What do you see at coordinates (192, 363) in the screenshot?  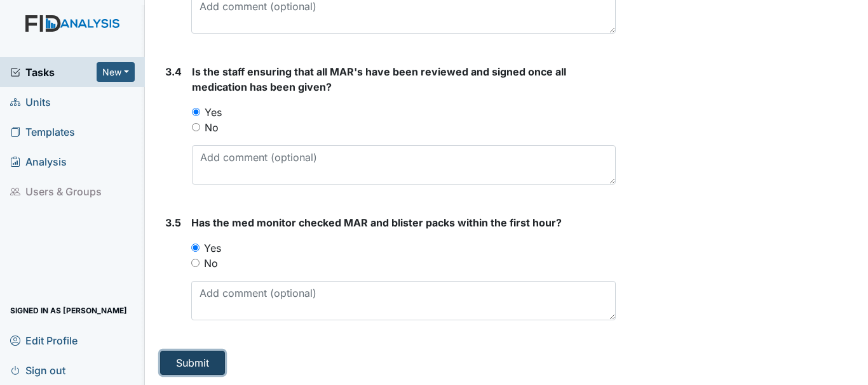 I see `button: Submit` at bounding box center [192, 363].